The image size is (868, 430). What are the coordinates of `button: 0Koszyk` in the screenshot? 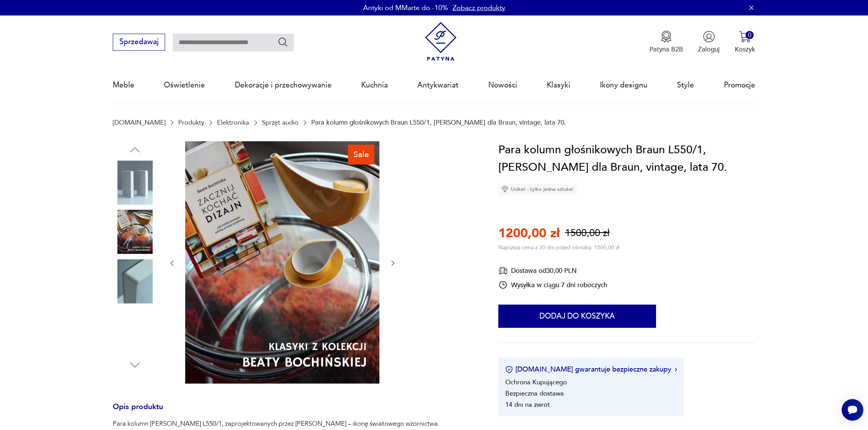 It's located at (744, 42).